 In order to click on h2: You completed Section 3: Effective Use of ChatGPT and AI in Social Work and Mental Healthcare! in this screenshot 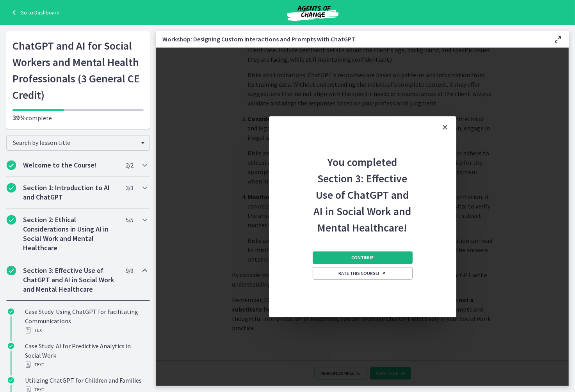, I will do `click(363, 187)`.